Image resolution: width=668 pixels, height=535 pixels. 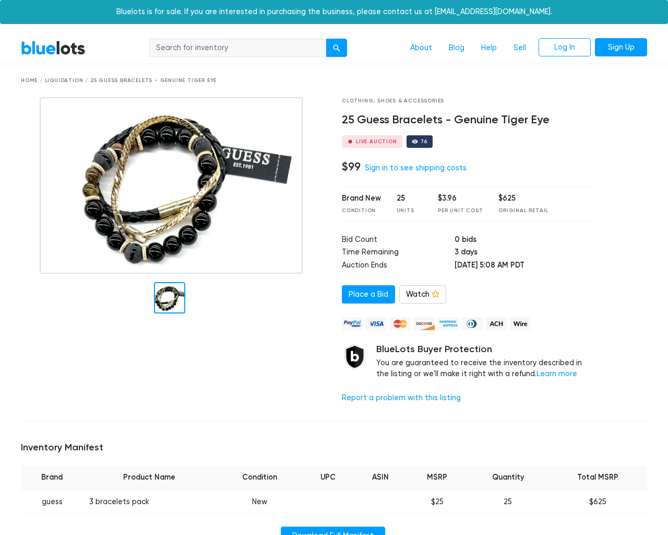 I want to click on img: diners_club-c48f30131b33b1bb0e5d0e2dbd43a8bea4cb12cb2961413e2f4250e06c020426.png, so click(x=472, y=323).